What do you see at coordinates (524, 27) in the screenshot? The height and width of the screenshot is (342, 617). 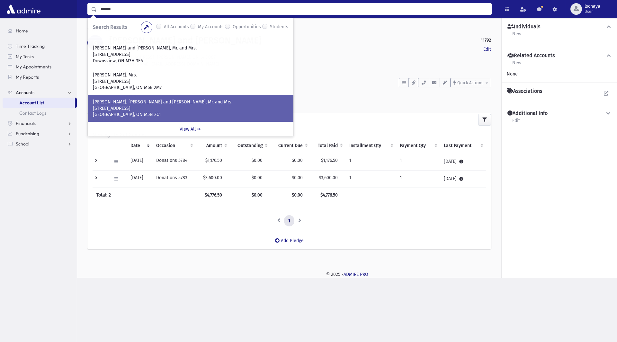 I see `h4: Individuals` at bounding box center [524, 27].